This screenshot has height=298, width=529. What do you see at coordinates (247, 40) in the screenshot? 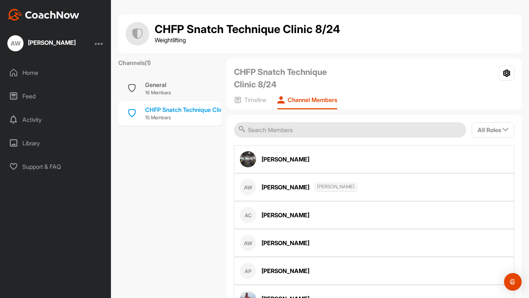
I see `p: Weightlifting` at bounding box center [247, 40].